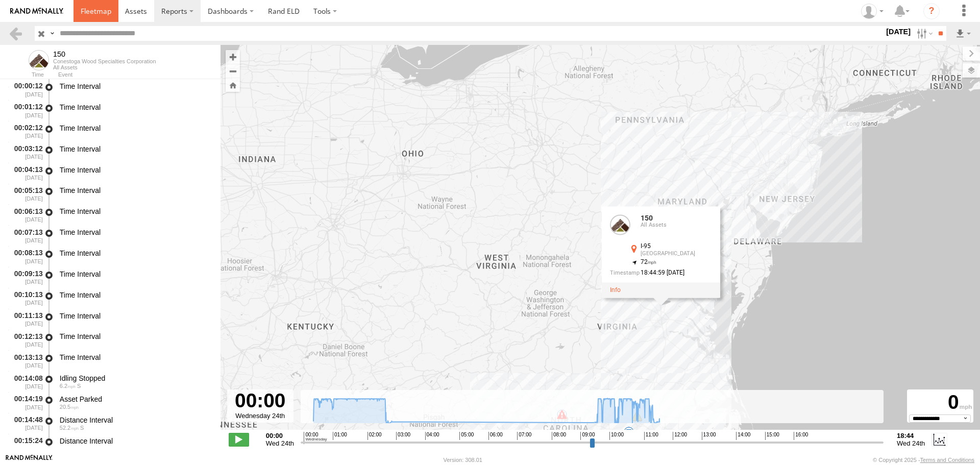 The width and height of the screenshot is (980, 465). Describe the element at coordinates (340, 436) in the screenshot. I see `span: 01:00` at that location.